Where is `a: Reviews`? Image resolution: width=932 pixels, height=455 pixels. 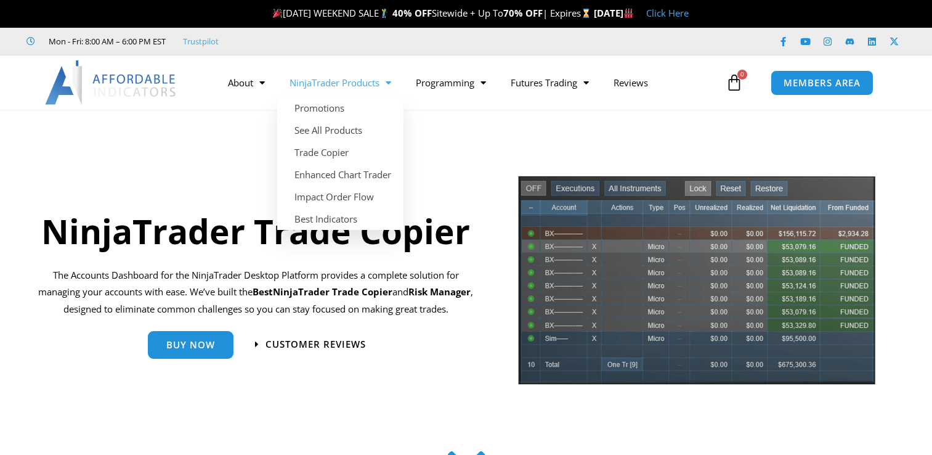
a: Reviews is located at coordinates (631, 83).